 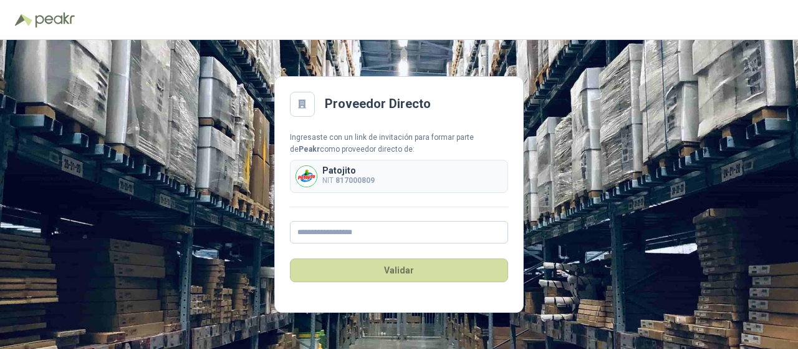 I want to click on b: Peakr, so click(x=309, y=149).